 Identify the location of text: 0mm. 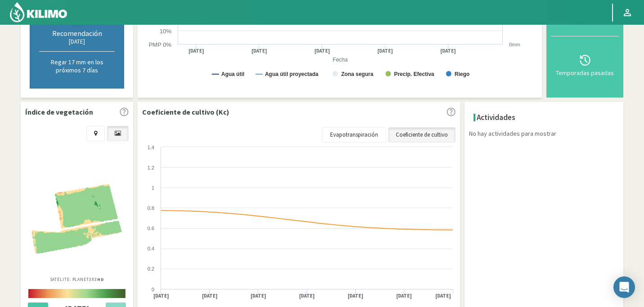
(514, 45).